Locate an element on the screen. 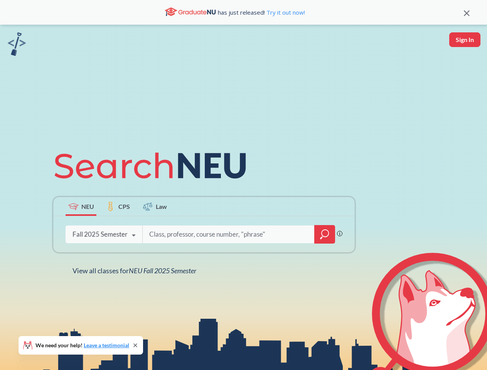 Image resolution: width=487 pixels, height=370 pixels. button: Sign In is located at coordinates (464, 40).